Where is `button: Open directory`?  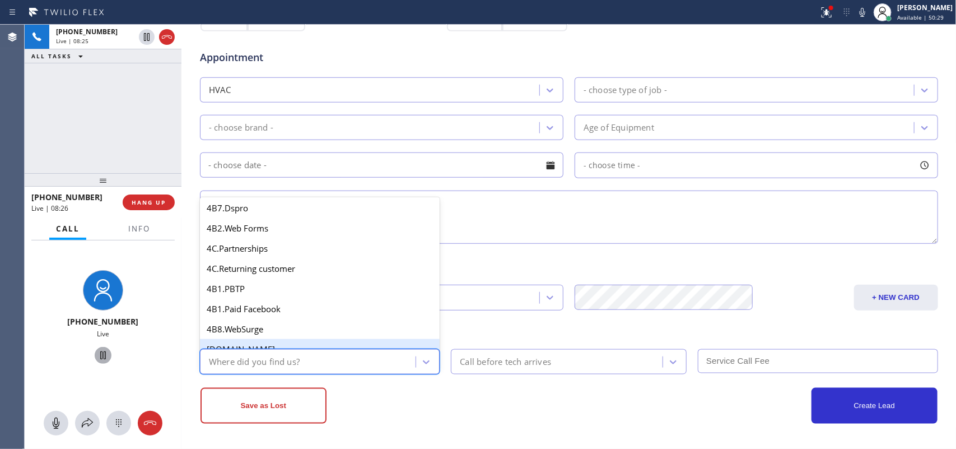
button: Open directory is located at coordinates (87, 423).